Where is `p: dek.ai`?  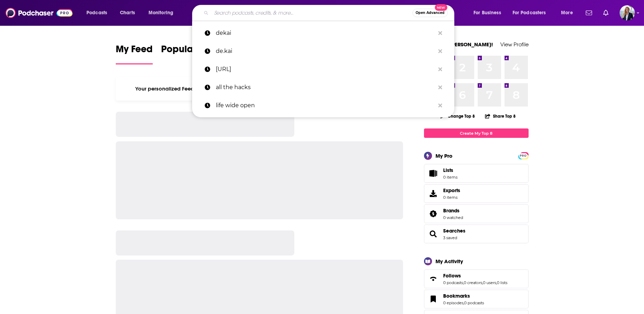
p: dek.ai is located at coordinates (325, 69).